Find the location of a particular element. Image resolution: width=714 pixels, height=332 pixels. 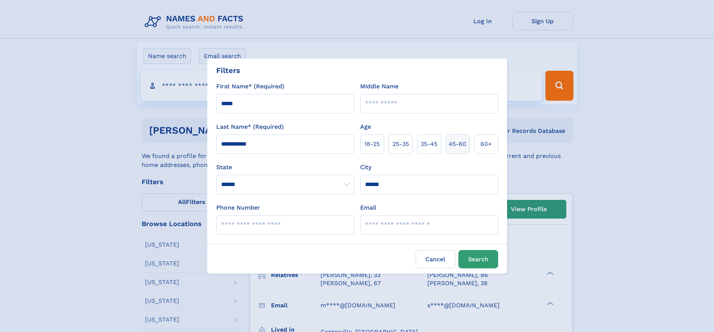

label: First Name* (Required) is located at coordinates (250, 87).